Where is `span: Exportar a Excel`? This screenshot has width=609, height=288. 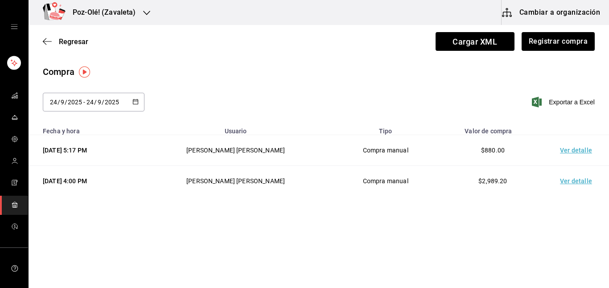 span: Exportar a Excel is located at coordinates (564, 102).